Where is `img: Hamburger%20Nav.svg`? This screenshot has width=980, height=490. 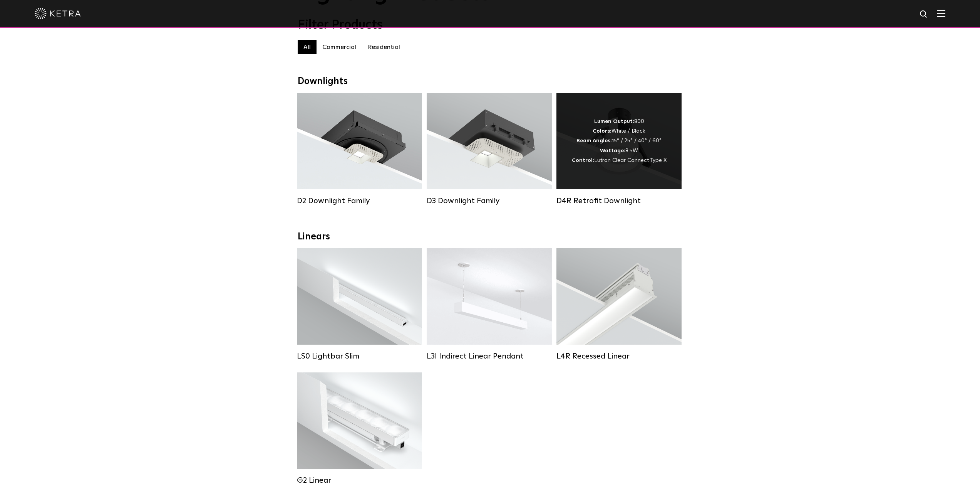 img: Hamburger%20Nav.svg is located at coordinates (941, 13).